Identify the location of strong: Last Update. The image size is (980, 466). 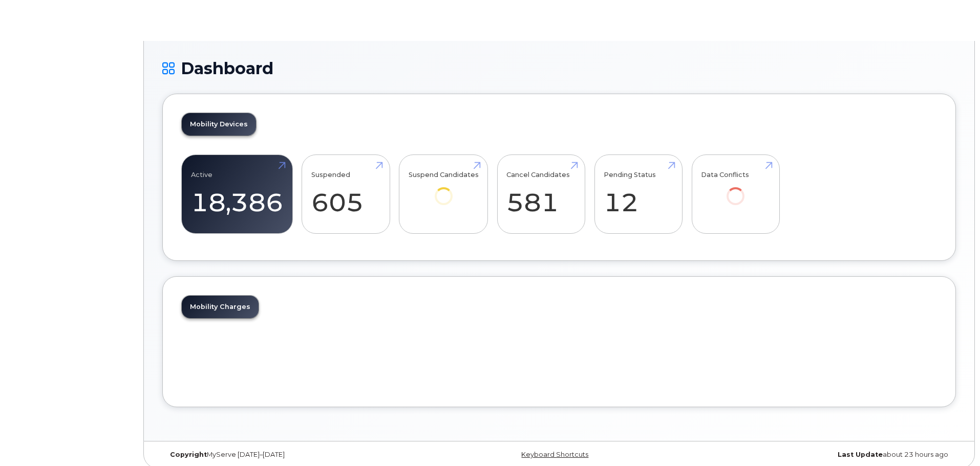
(860, 455).